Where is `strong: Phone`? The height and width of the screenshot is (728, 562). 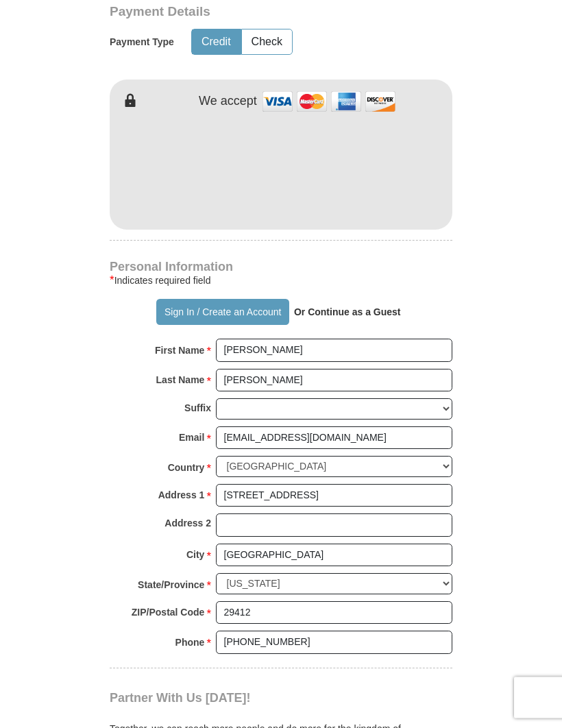 strong: Phone is located at coordinates (190, 643).